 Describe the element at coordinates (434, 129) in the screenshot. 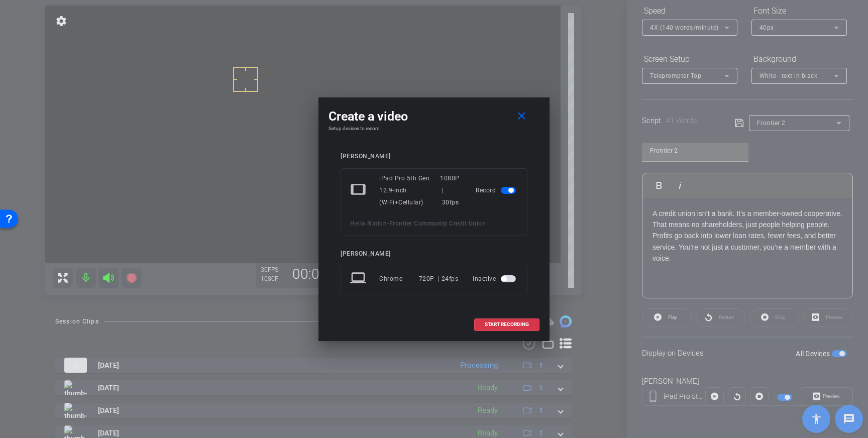

I see `h4: Setup devices to record` at that location.